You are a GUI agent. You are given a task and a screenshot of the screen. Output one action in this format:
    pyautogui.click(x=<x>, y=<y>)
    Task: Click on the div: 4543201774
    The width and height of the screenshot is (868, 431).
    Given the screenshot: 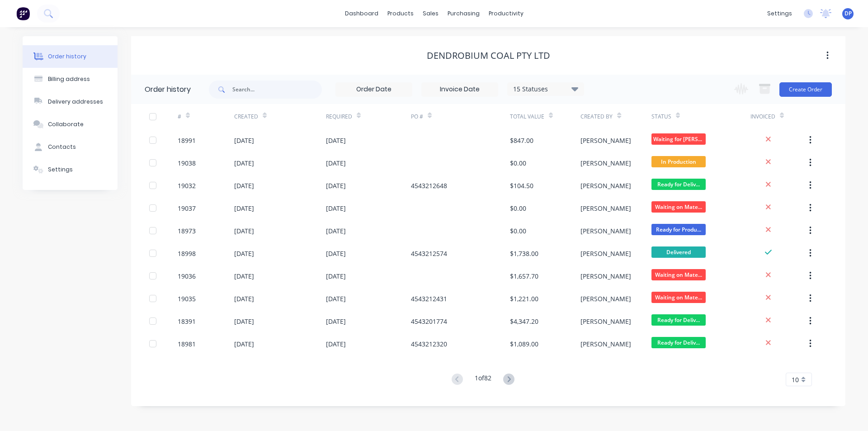 What is the action you would take?
    pyautogui.click(x=429, y=321)
    